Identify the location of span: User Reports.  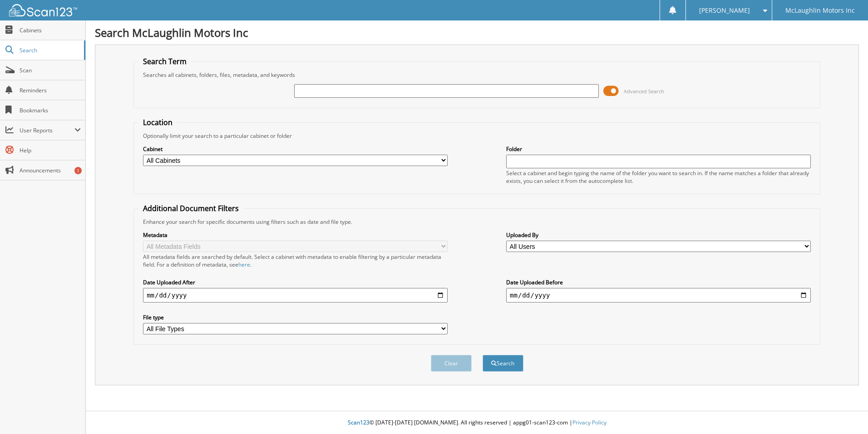
(47, 130).